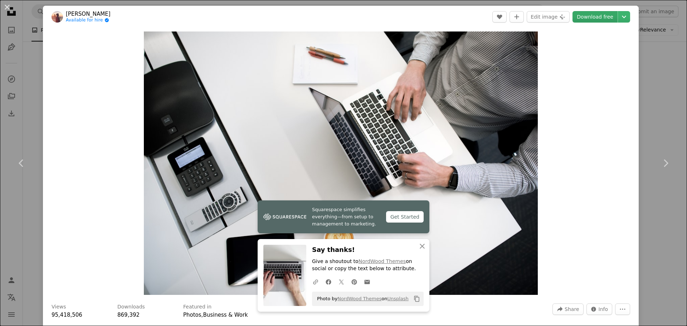 This screenshot has height=326, width=687. Describe the element at coordinates (368, 250) in the screenshot. I see `h3: Say thanks!` at that location.